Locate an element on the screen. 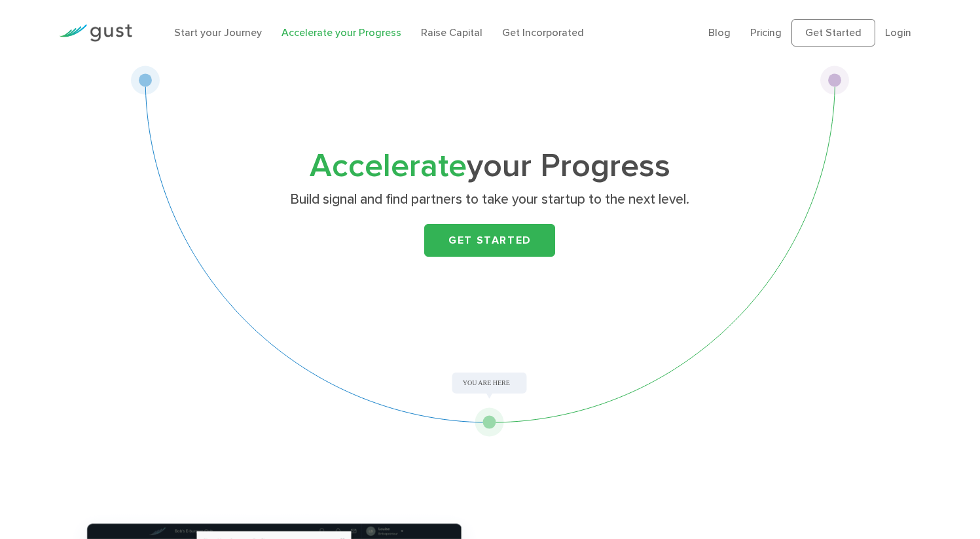  a: Accelerate your Progress is located at coordinates (341, 32).